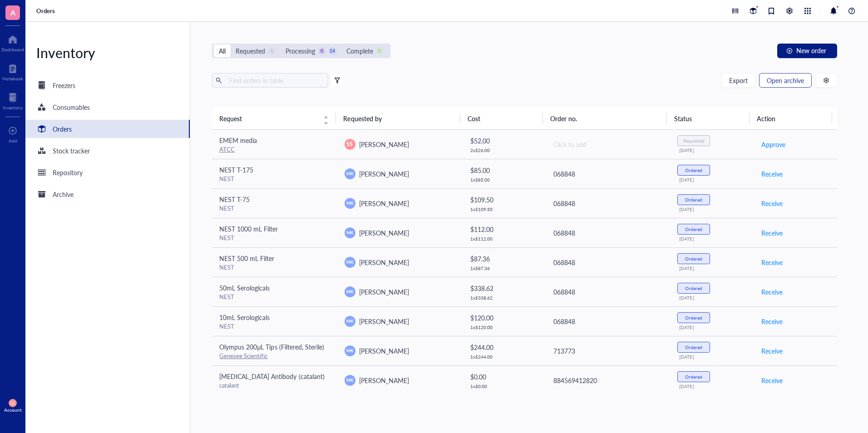  What do you see at coordinates (503, 180) in the screenshot?
I see `div: 1 x $ 85.00` at bounding box center [503, 180].